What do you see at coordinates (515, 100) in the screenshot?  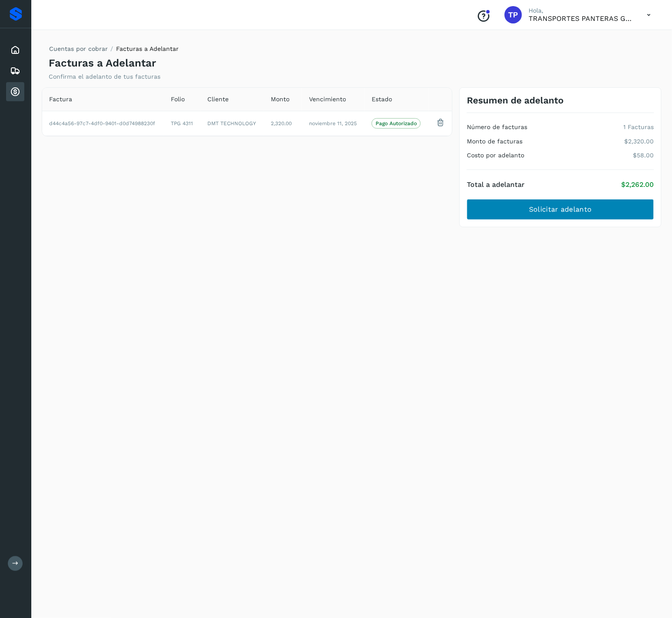 I see `h3: Resumen de adelanto` at bounding box center [515, 100].